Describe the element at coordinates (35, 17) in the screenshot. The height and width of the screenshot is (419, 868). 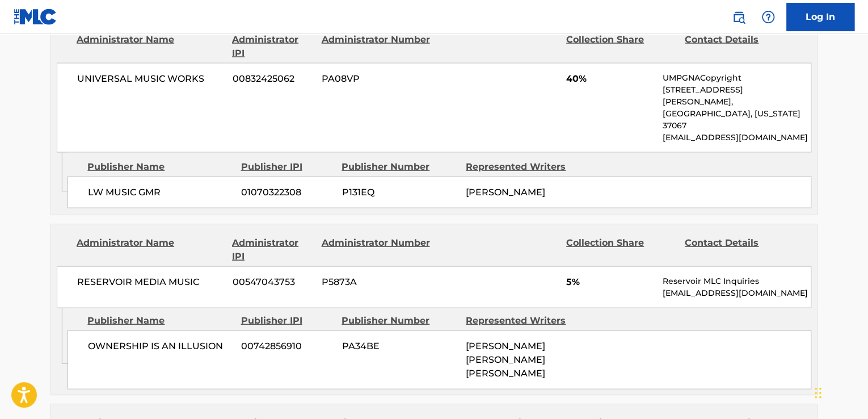
I see `img: MLC Logo` at that location.